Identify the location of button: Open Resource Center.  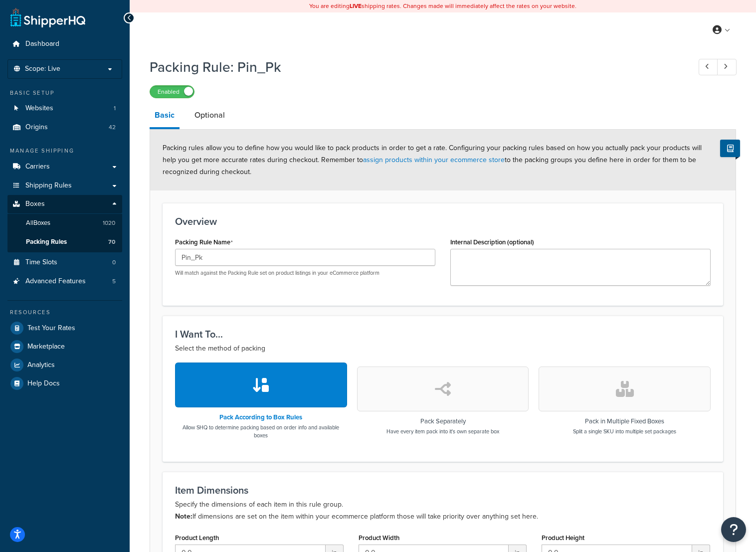
(734, 530).